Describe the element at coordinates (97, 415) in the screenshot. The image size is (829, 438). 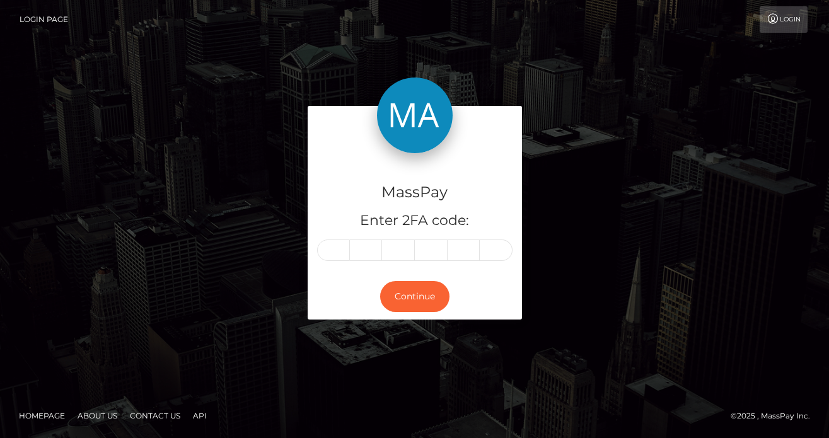
I see `a: About Us` at that location.